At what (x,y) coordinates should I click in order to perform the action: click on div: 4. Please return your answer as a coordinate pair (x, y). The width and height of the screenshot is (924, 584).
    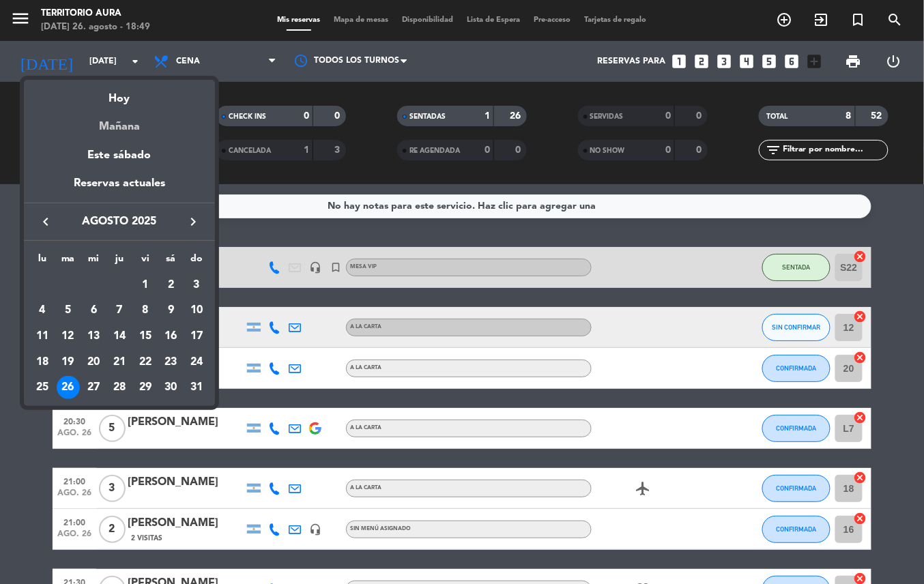
    Looking at the image, I should click on (42, 311).